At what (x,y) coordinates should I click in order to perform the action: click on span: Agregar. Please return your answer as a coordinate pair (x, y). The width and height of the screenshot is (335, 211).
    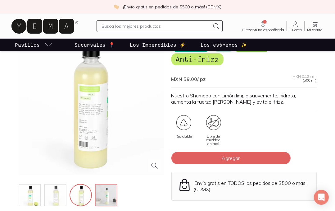
    Looking at the image, I should click on (231, 158).